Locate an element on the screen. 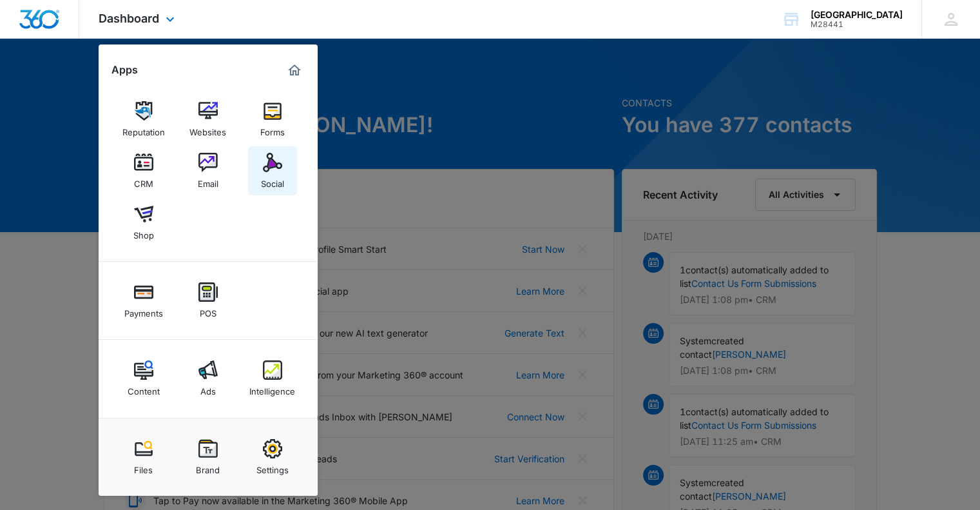 The height and width of the screenshot is (510, 980). a: Intelligence is located at coordinates (272, 378).